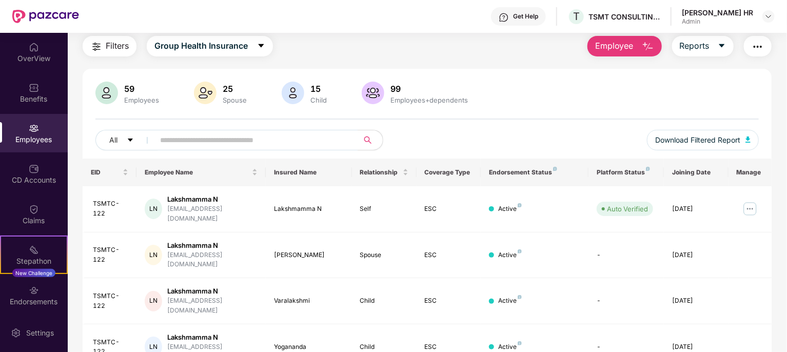 The width and height of the screenshot is (787, 352). What do you see at coordinates (504, 17) in the screenshot?
I see `img: svg+xml;base64,PHN2ZyBpZD0iSGVscC0zMngzMiIgeG1sbnM9Imh0dHA6Ly93d3cudzMub3JnLzIwMDAvc3ZnIiB3aWR0aD...` at bounding box center [504, 17].